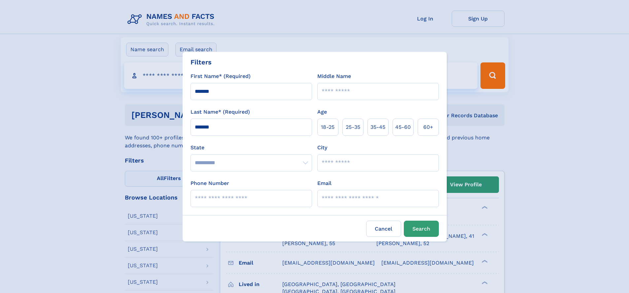 This screenshot has width=629, height=293. I want to click on label: Middle Name, so click(334, 76).